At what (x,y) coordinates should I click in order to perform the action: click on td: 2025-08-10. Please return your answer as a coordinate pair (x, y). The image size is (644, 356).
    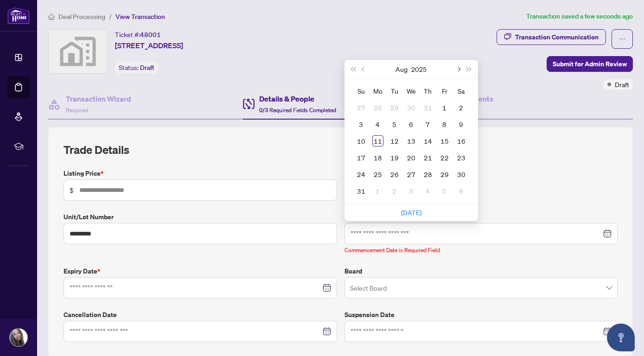
    Looking at the image, I should click on (361, 141).